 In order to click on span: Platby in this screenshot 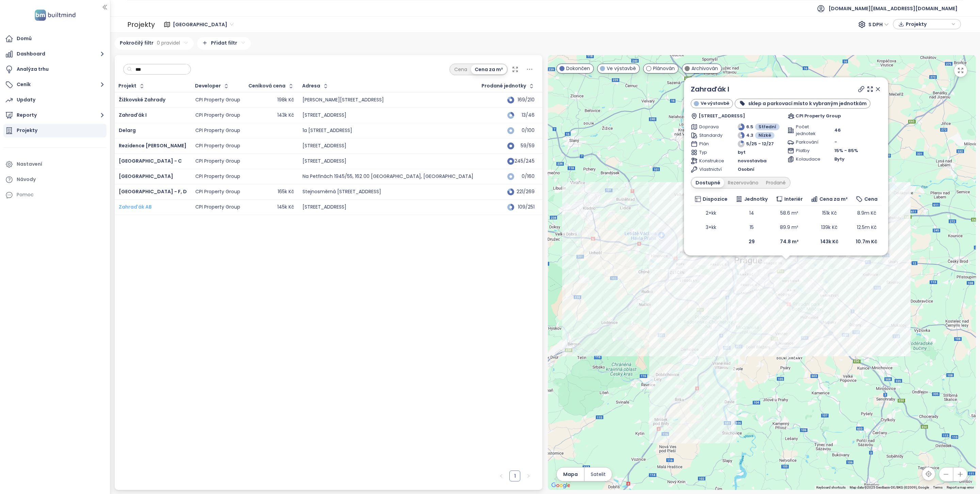, I will do `click(808, 151)`.